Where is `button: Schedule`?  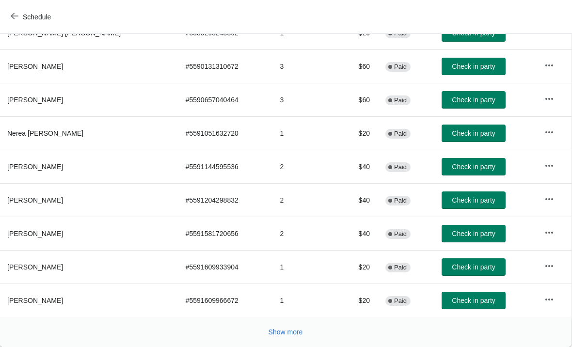
button: Schedule is located at coordinates (32, 17).